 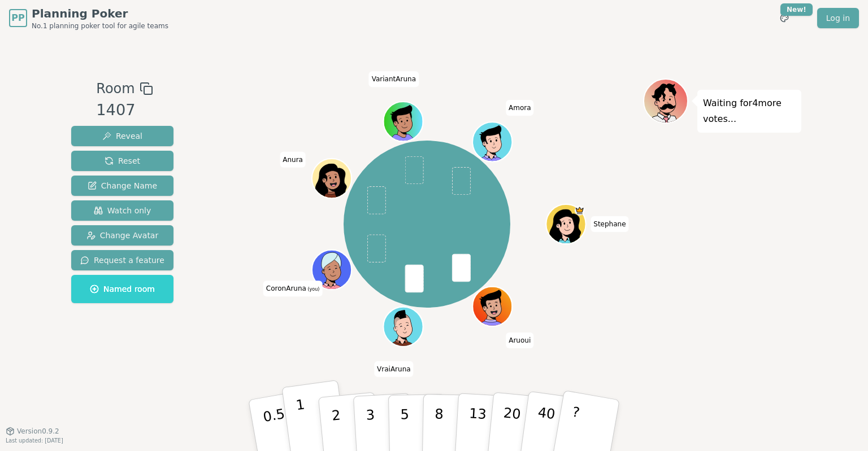 What do you see at coordinates (122, 161) in the screenshot?
I see `span: Reset` at bounding box center [122, 161].